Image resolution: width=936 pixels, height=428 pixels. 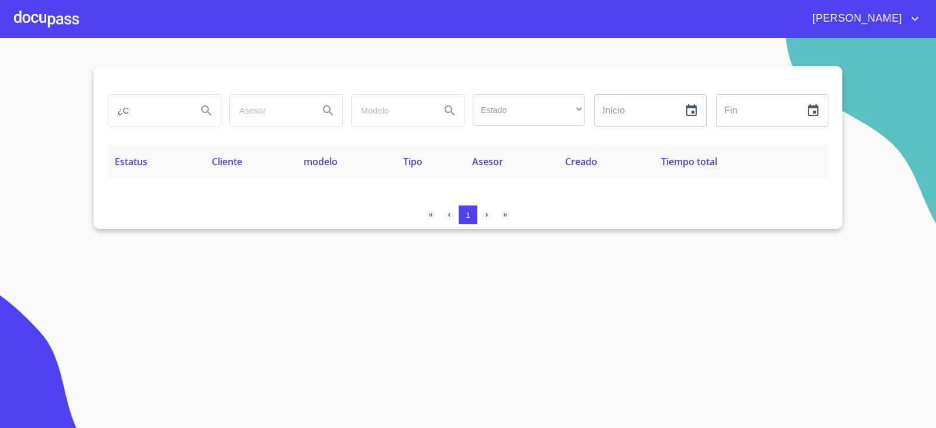 I want to click on span: Cliente, so click(x=227, y=161).